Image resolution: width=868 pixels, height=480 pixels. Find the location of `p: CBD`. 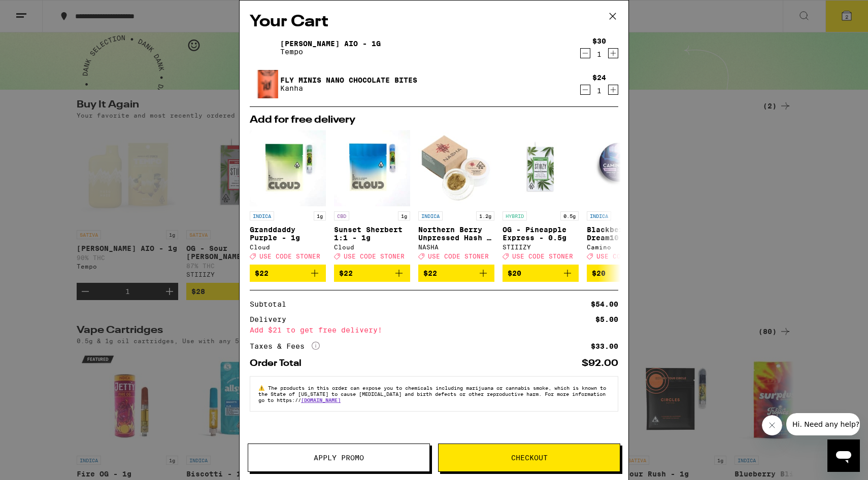

p: CBD is located at coordinates (341, 216).